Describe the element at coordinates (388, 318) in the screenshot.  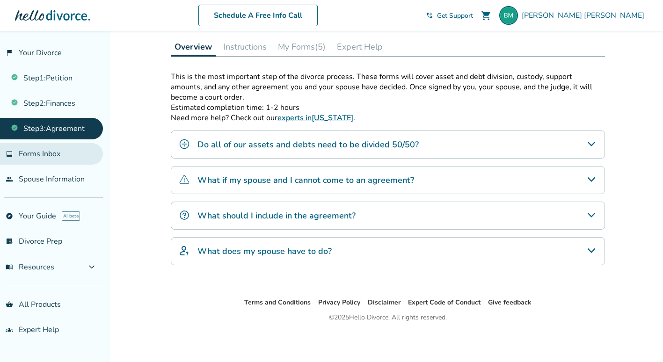
I see `div: © 2025 Hello Divorce. All rights reserved.` at that location.